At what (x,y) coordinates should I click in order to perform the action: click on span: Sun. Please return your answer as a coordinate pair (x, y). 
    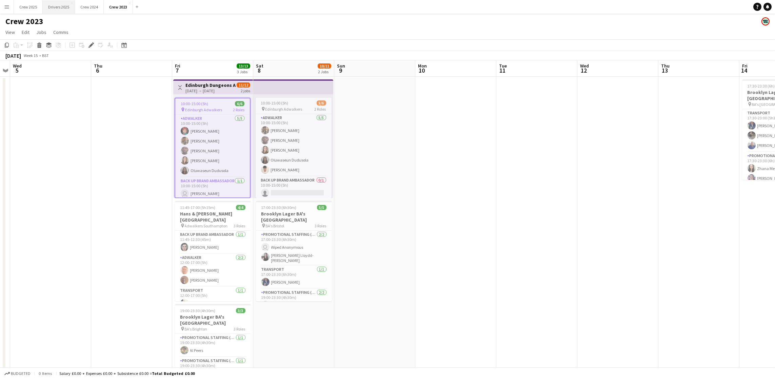
    Looking at the image, I should click on (341, 66).